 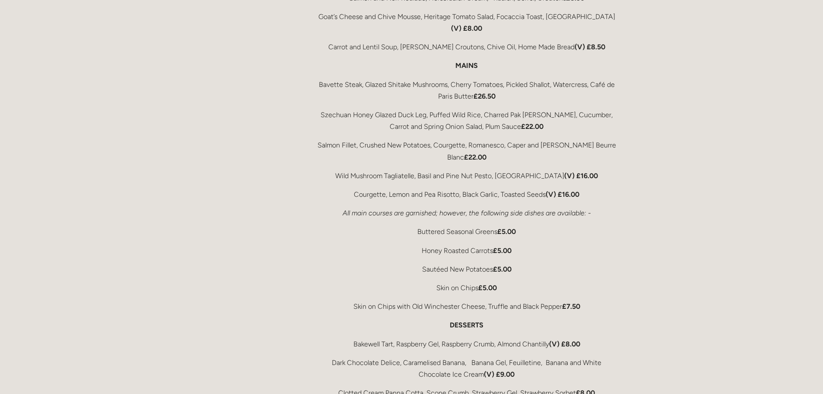 What do you see at coordinates (499, 374) in the screenshot?
I see `strong: (V) £9.00` at bounding box center [499, 374].